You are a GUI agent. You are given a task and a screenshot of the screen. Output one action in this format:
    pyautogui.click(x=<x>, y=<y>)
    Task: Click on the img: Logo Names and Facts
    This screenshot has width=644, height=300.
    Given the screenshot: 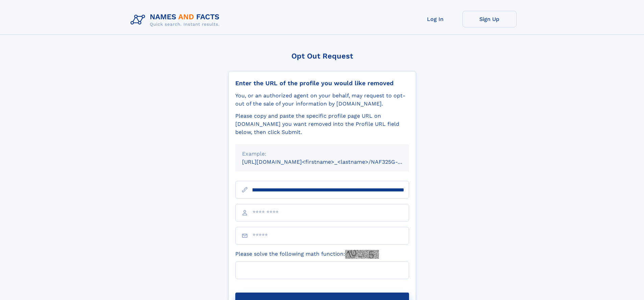 What is the action you would take?
    pyautogui.click(x=177, y=20)
    